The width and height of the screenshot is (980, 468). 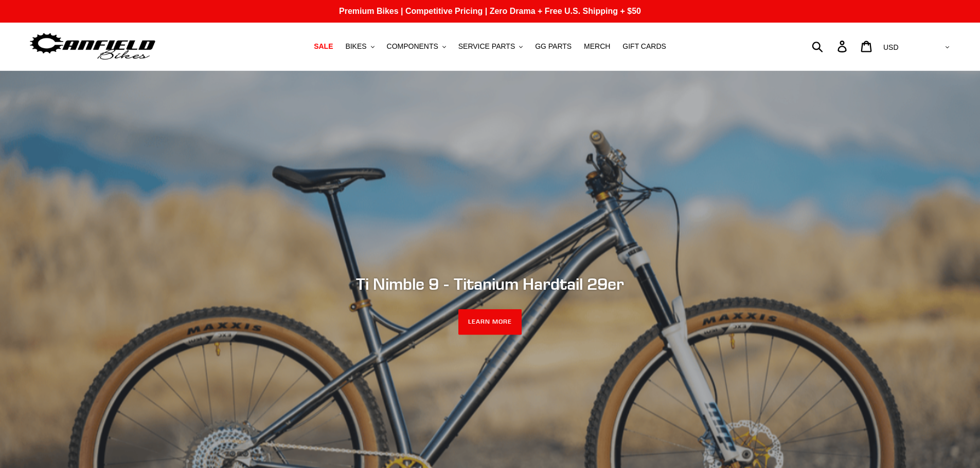 What do you see at coordinates (553, 47) in the screenshot?
I see `a: GG PARTS` at bounding box center [553, 47].